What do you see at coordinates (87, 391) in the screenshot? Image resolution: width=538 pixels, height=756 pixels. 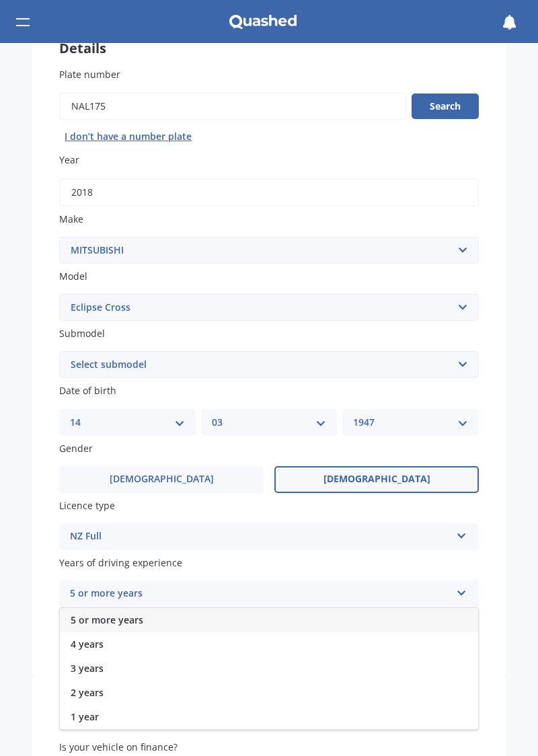 I see `span: Date of birth` at bounding box center [87, 391].